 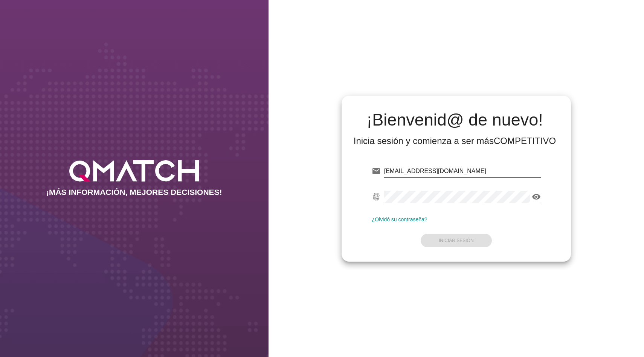 I want to click on h2: ¡MÁS INFORMACIÓN, MEJORES DECISIONES!, so click(x=134, y=192).